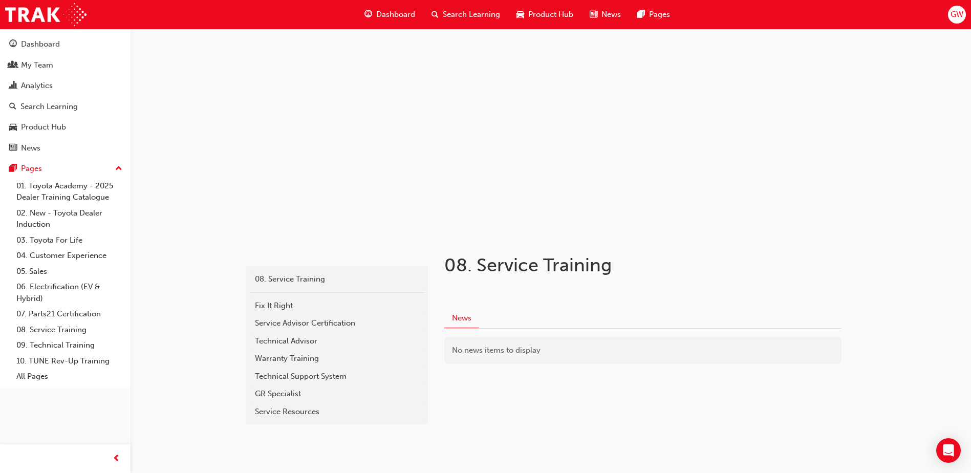 The image size is (971, 473). I want to click on div: Technical Support System, so click(337, 376).